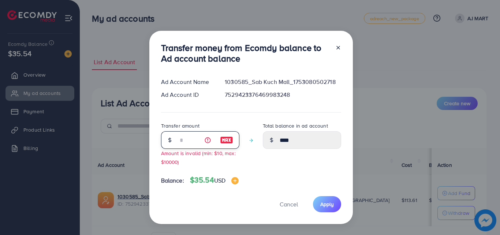 The image size is (500, 235). I want to click on small: Amount is invalid (min: $10, max: $10000), so click(198, 157).